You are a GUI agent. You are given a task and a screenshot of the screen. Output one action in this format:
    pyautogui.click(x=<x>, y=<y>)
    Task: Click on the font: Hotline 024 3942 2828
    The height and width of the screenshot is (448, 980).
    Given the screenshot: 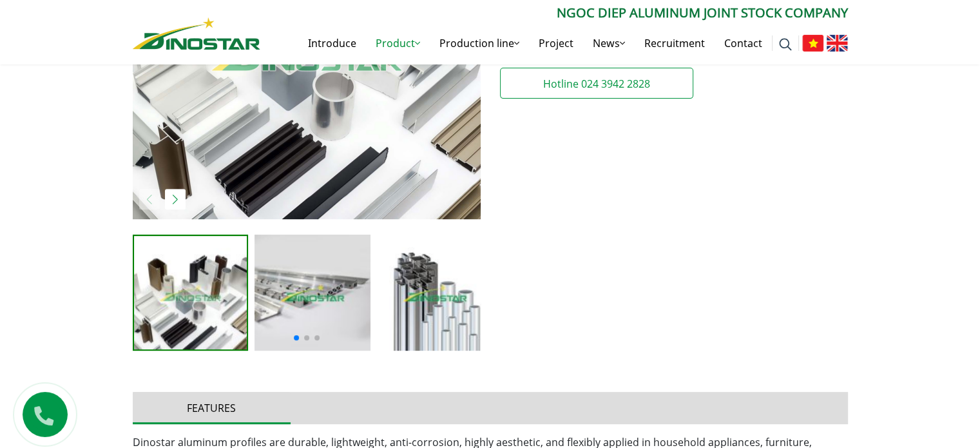 What is the action you would take?
    pyautogui.click(x=597, y=84)
    